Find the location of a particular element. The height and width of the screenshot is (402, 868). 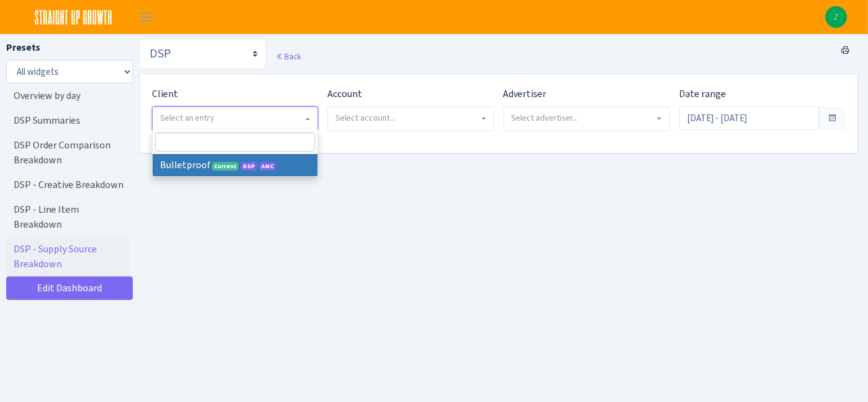

li: Bulletproof is located at coordinates (235, 165).